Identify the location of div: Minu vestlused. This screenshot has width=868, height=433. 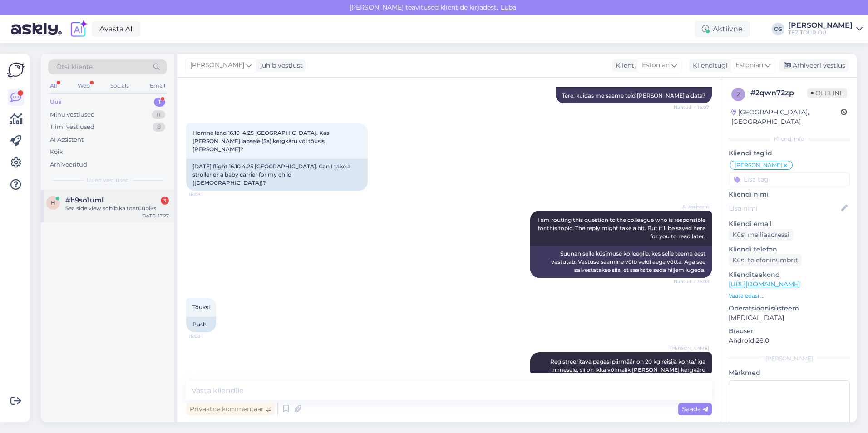
(72, 115).